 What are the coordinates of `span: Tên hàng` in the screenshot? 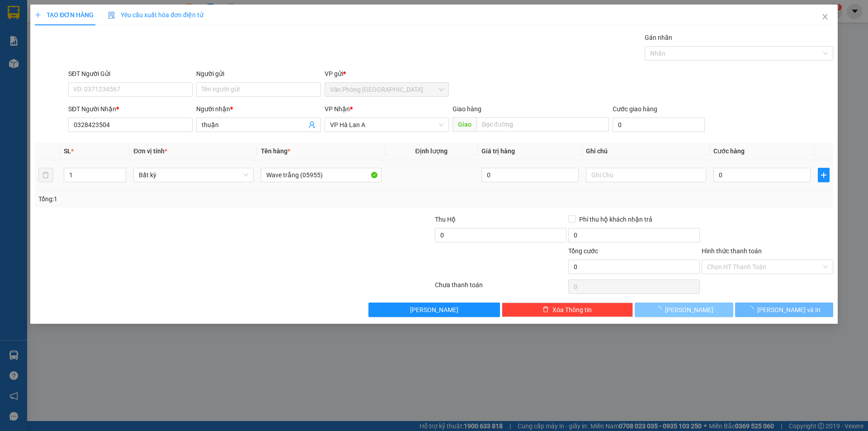 It's located at (275, 151).